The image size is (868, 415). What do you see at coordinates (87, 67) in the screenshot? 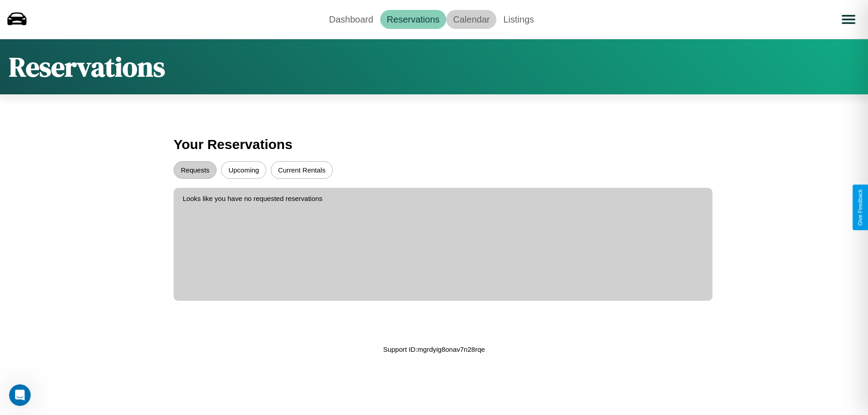
I see `h1: Reservations` at bounding box center [87, 67].